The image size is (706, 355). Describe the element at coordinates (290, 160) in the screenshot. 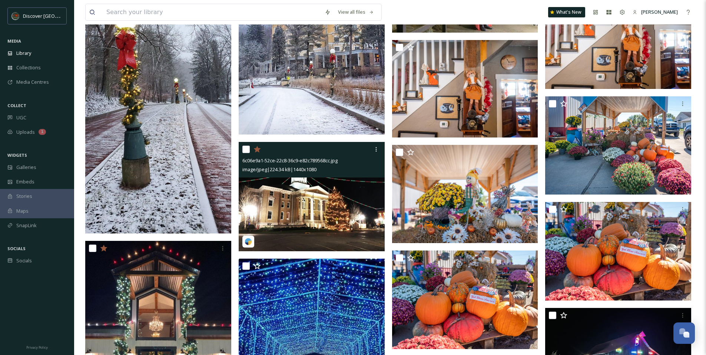

I see `span: 6c06e9a1-52ce-22c8-36c9-e82c789568cc.jpg` at that location.